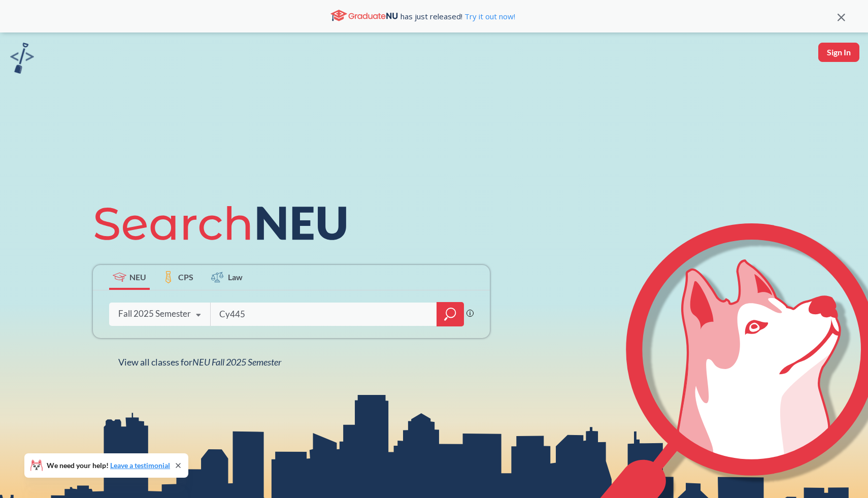 This screenshot has height=498, width=868. Describe the element at coordinates (489, 16) in the screenshot. I see `a: Try it out now!` at that location.